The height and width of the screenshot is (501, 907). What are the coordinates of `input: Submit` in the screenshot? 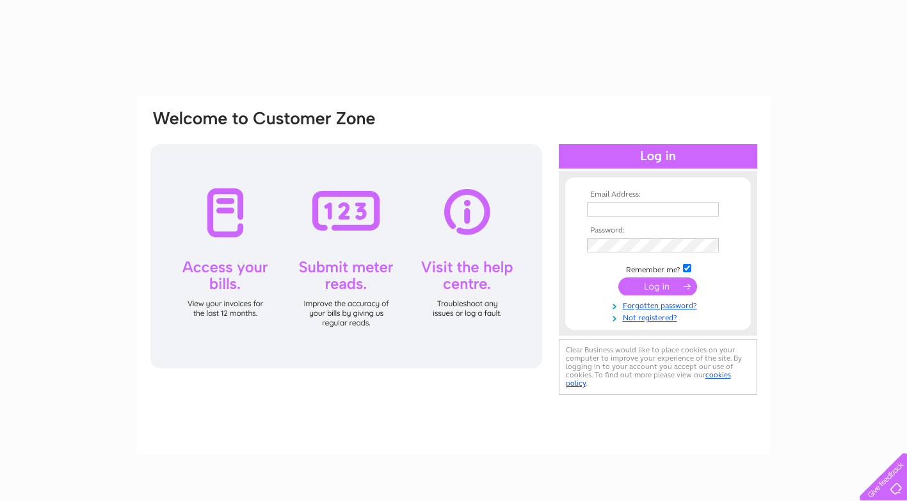 It's located at (658, 286).